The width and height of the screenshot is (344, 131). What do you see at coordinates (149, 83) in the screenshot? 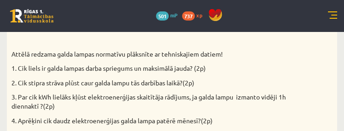
I see `p: 2. Cik stipra strāva plūst caur galda lampu tās darbības laikā?(2p)` at bounding box center [149, 83].